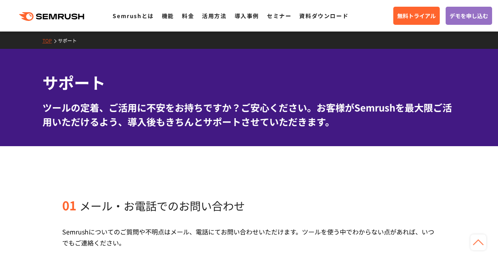  What do you see at coordinates (247, 16) in the screenshot?
I see `a: 導入事例` at bounding box center [247, 16].